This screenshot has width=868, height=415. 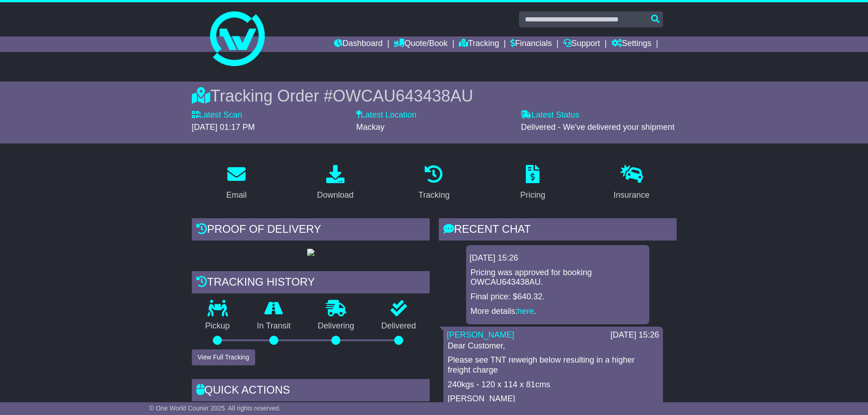 I want to click on a: Email, so click(x=236, y=183).